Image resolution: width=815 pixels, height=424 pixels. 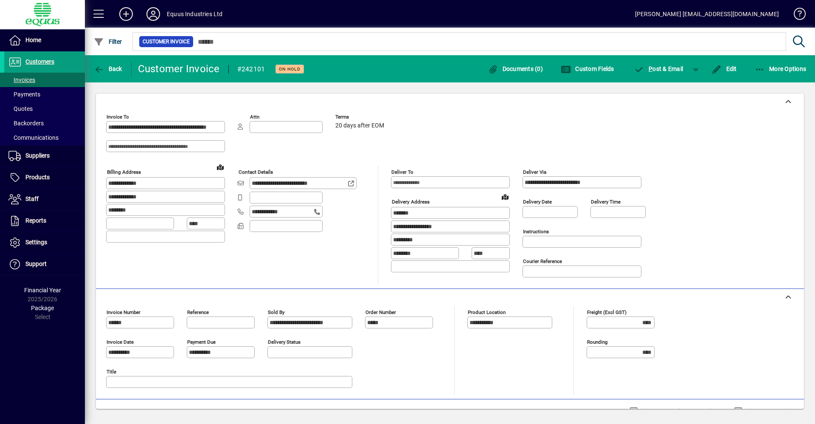 I want to click on div: Equus Industries Ltd, so click(x=195, y=14).